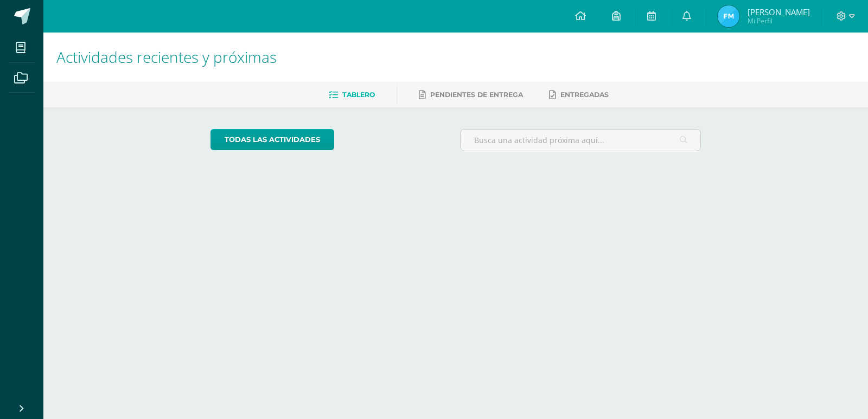 This screenshot has height=419, width=868. I want to click on span: Actividades recientes y próximas, so click(166, 57).